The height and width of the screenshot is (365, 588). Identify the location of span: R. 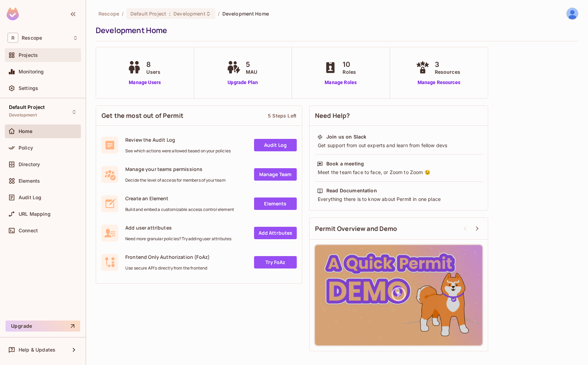
(13, 37).